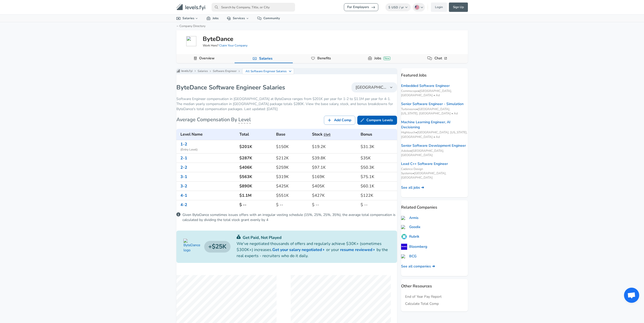 This screenshot has height=323, width=644. What do you see at coordinates (404, 227) in the screenshot?
I see `img: goodix.com` at bounding box center [404, 227].